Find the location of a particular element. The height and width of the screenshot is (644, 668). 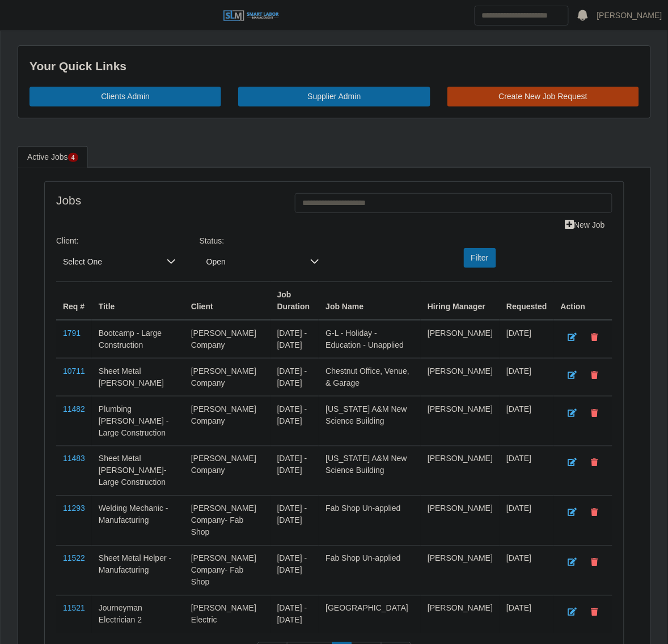

a: 11521 is located at coordinates (74, 608).